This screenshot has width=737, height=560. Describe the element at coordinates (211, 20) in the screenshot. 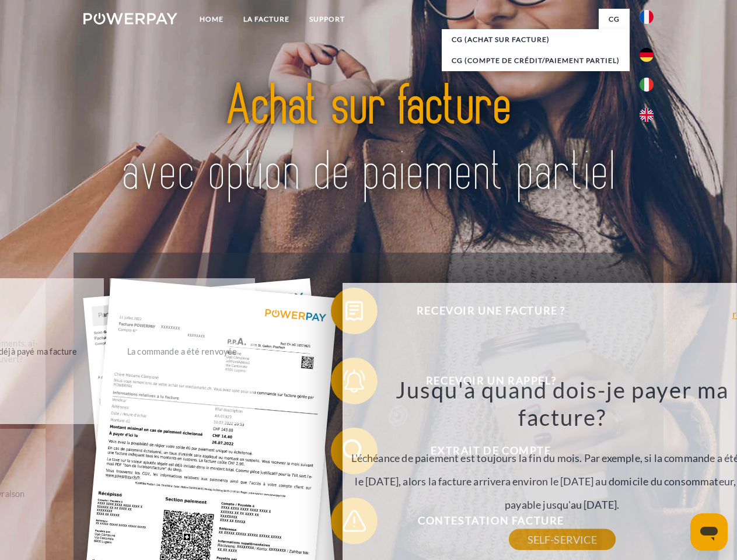

I see `a: Home` at that location.